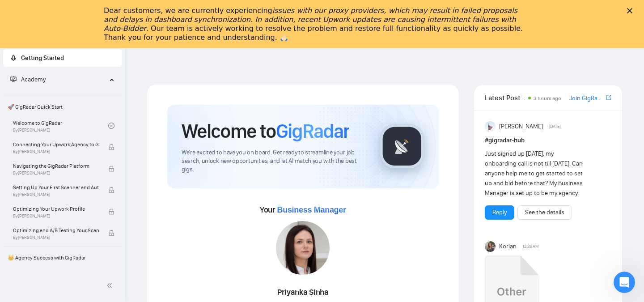  I want to click on span: 3 hours ago, so click(547, 99).